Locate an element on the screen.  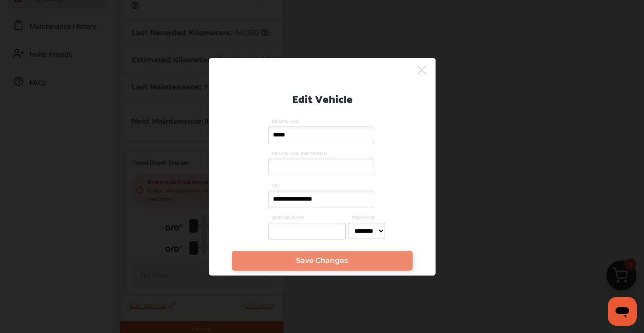
a: Save Changes is located at coordinates (322, 260).